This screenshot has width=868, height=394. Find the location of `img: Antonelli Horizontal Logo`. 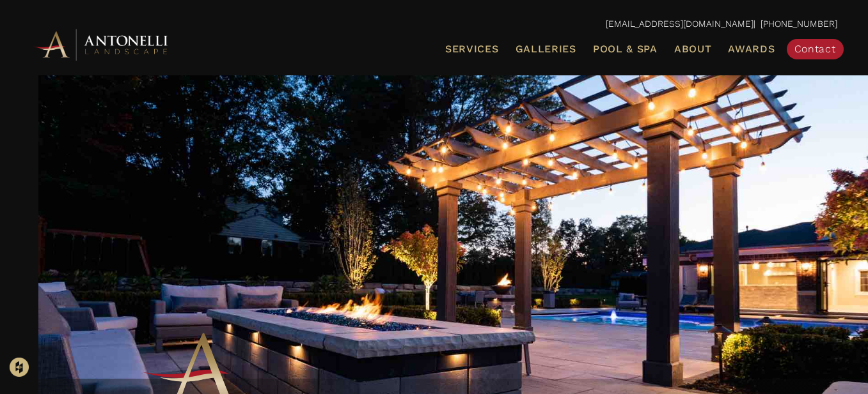

img: Antonelli Horizontal Logo is located at coordinates (102, 44).